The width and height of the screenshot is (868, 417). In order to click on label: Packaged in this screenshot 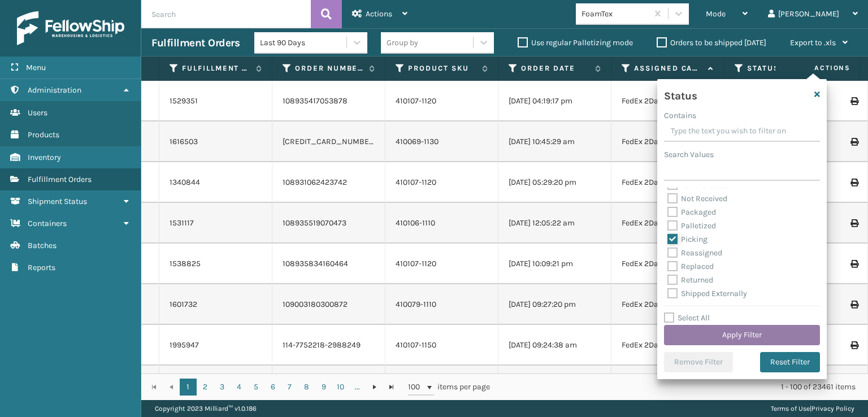, I will do `click(692, 212)`.